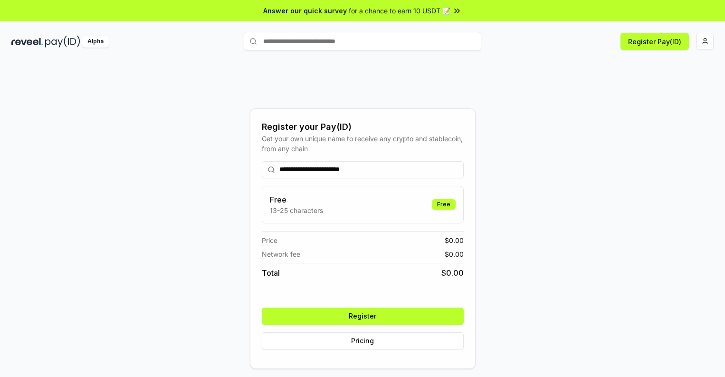 The height and width of the screenshot is (377, 725). Describe the element at coordinates (400, 10) in the screenshot. I see `span: for a chance to earn 10 USDT 📝` at that location.